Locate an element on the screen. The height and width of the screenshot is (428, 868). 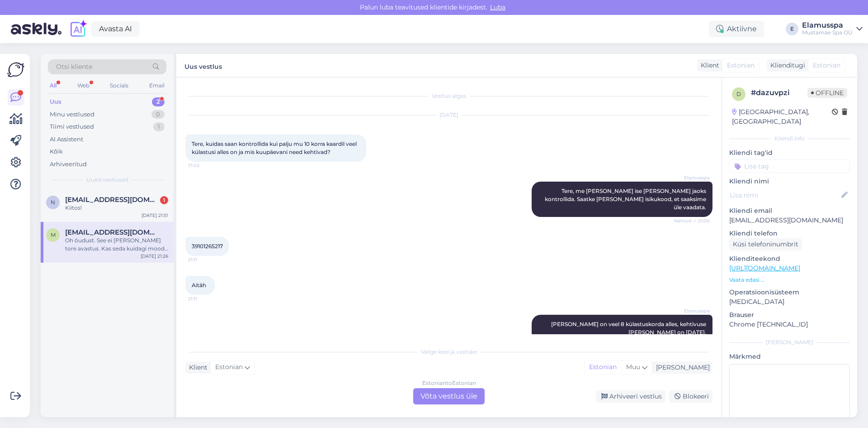
span: m is located at coordinates (53, 234).